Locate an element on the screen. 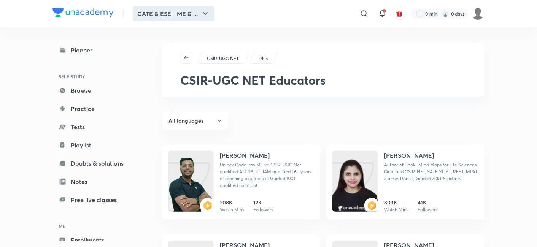  img: Company Logo is located at coordinates (83, 13).